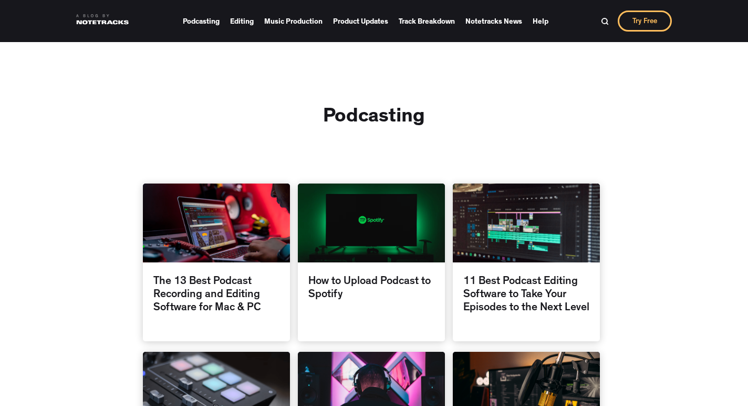 The image size is (748, 406). Describe the element at coordinates (293, 21) in the screenshot. I see `a: Music Production` at that location.